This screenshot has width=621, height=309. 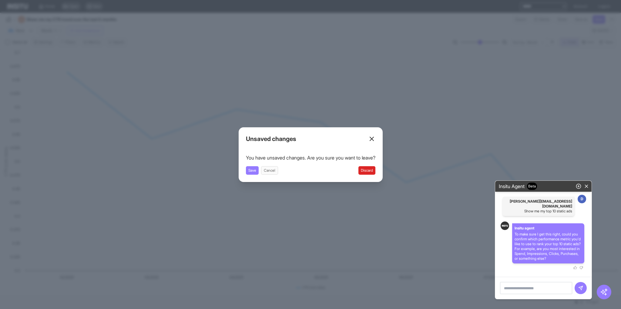 What do you see at coordinates (271, 139) in the screenshot?
I see `h2: Unsaved changes` at bounding box center [271, 139].